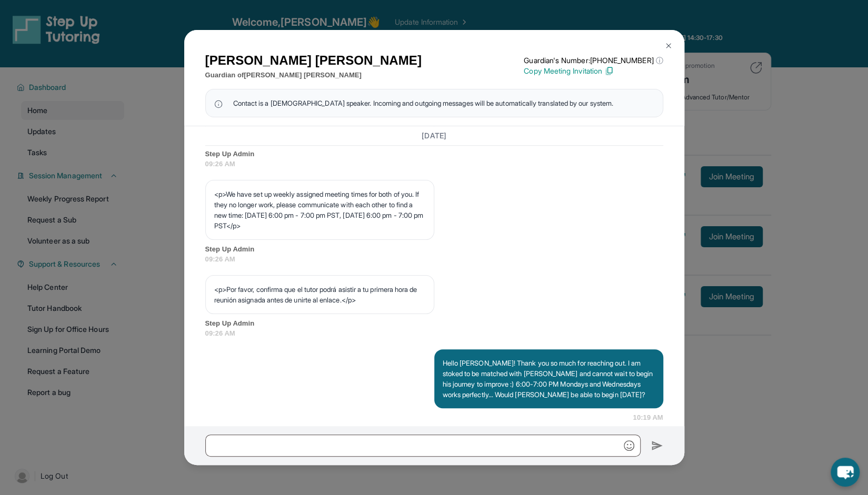  I want to click on img: info Icon, so click(219, 103).